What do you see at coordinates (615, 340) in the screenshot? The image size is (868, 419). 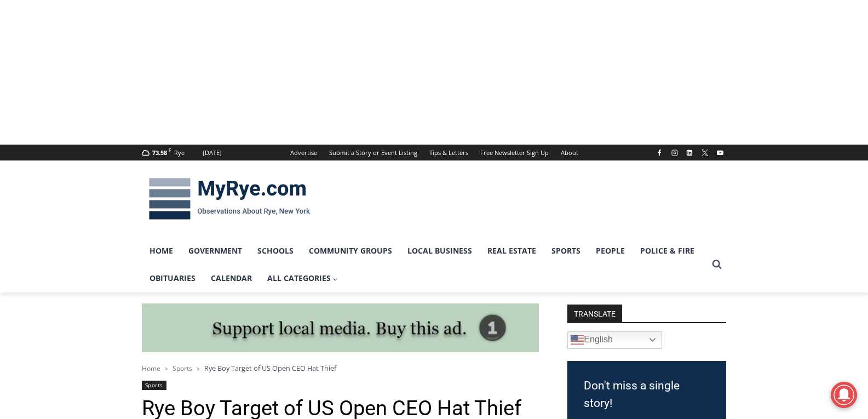 I see `a: English` at bounding box center [615, 340].